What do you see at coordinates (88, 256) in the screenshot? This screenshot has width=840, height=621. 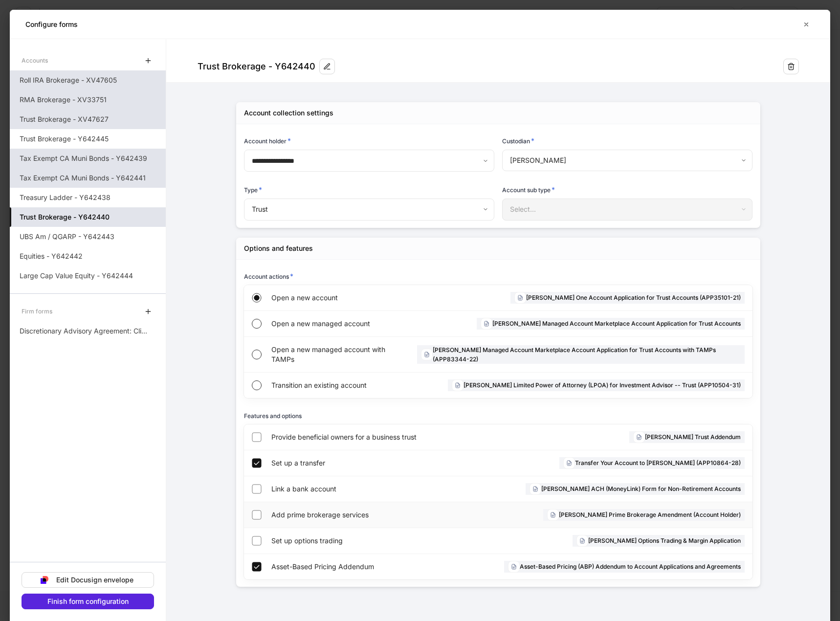 I see `a: Equities - Y642442` at bounding box center [88, 256].